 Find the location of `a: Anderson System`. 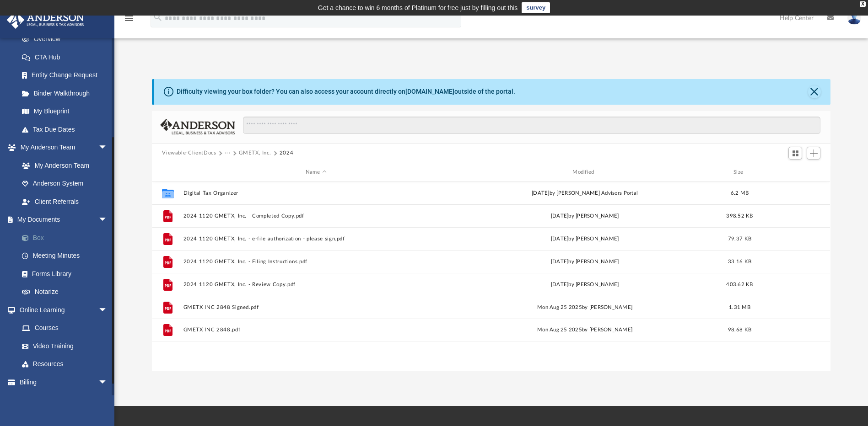

a: Anderson System is located at coordinates (64, 184).